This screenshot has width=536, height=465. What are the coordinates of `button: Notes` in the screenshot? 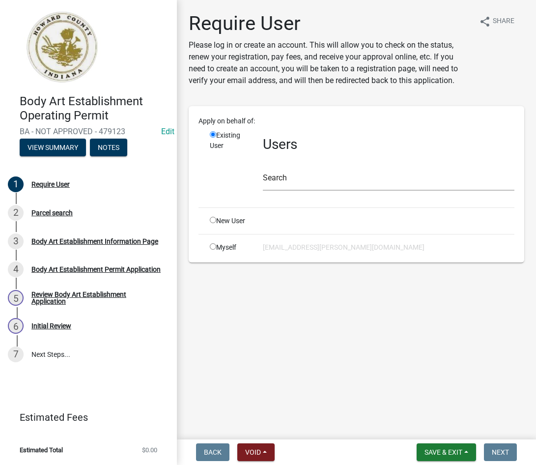 It's located at (109, 147).